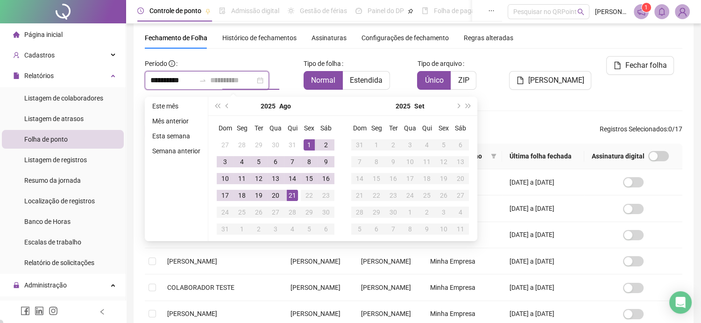  What do you see at coordinates (425, 11) in the screenshot?
I see `span: book` at bounding box center [425, 11].